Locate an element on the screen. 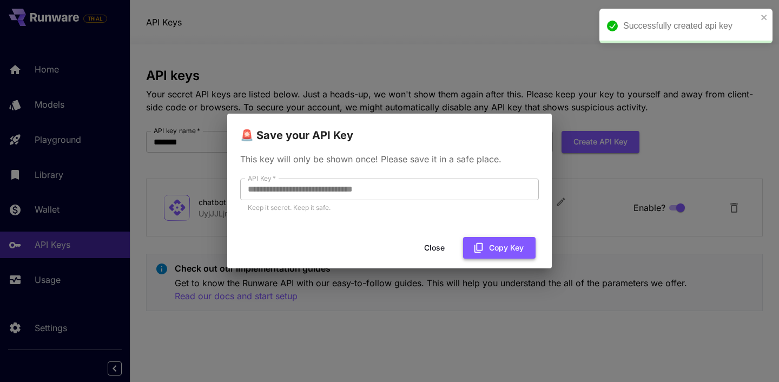 The image size is (779, 382). button: Copy Key is located at coordinates (499, 248).